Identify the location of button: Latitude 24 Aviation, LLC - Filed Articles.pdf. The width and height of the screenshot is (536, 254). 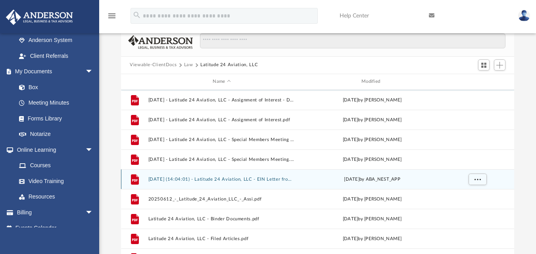
(222, 239).